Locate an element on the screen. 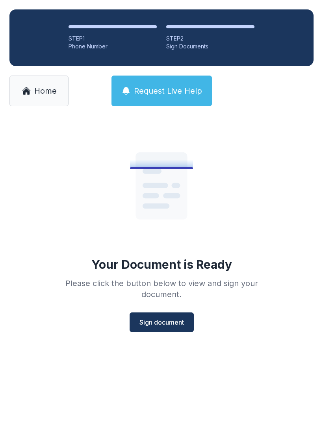 The width and height of the screenshot is (323, 447). div: STEP 1 is located at coordinates (113, 39).